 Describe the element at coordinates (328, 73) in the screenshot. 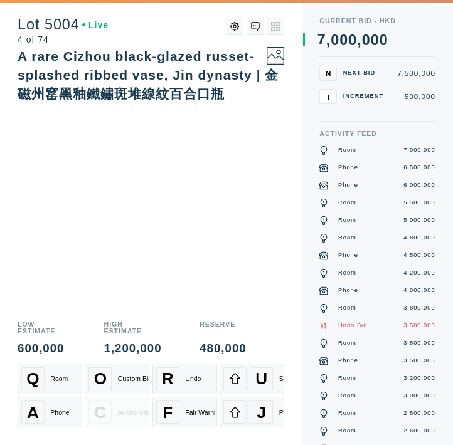

I see `button: N` at that location.